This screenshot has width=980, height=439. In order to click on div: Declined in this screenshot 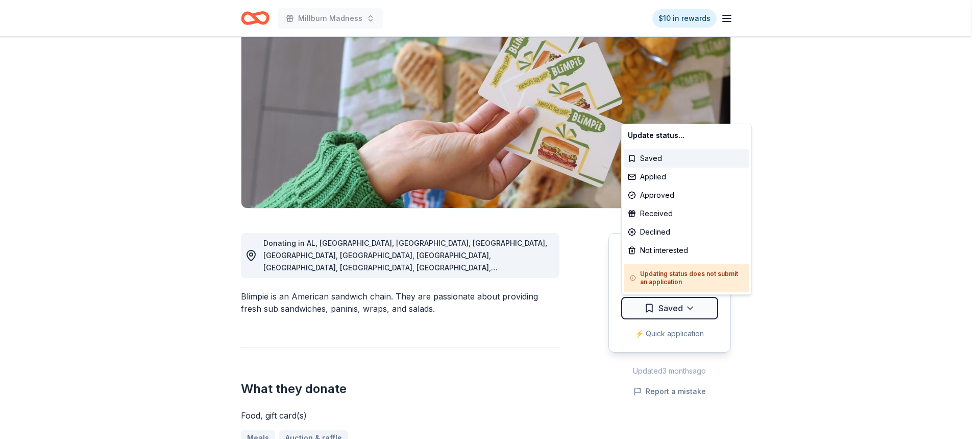, I will do `click(687, 232)`.